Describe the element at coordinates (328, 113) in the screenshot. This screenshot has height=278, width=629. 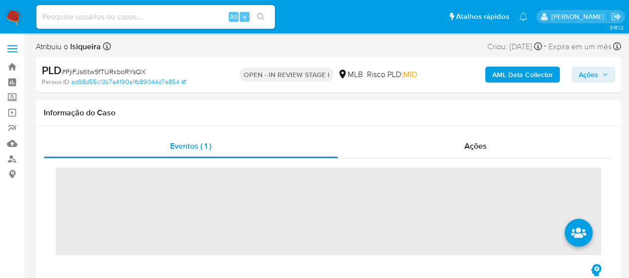
I see `h1: Informação do Caso` at that location.